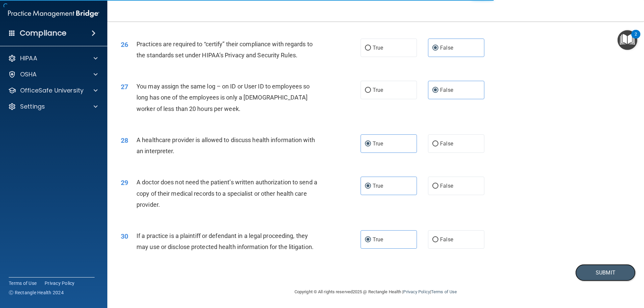  Describe the element at coordinates (53, 59) in the screenshot. I see `a: HIPAA` at that location.